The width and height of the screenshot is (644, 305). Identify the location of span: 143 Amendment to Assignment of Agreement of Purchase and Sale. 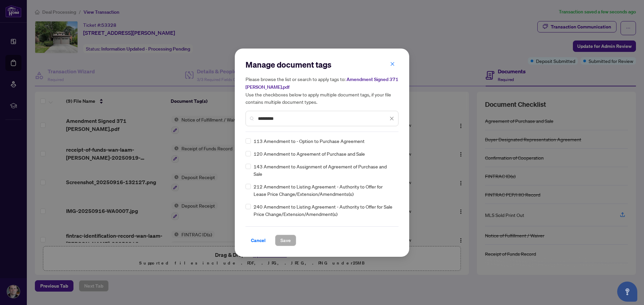
(324, 170).